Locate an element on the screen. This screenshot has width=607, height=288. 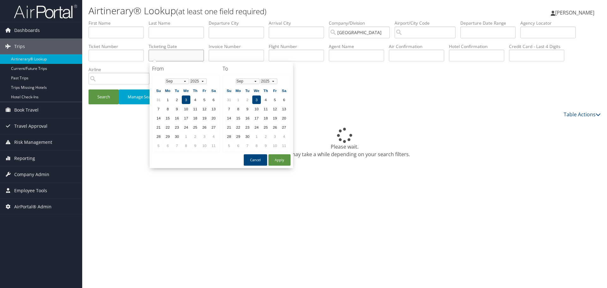
td: 14 is located at coordinates (229, 118).